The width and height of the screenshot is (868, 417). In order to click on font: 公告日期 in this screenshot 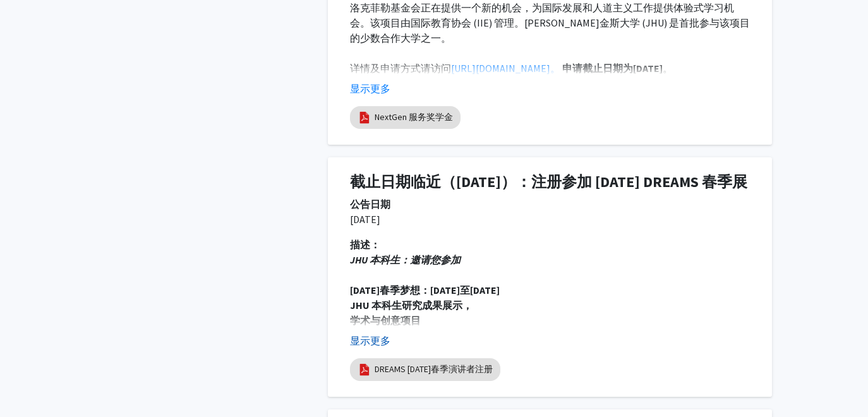, I will do `click(370, 204)`.